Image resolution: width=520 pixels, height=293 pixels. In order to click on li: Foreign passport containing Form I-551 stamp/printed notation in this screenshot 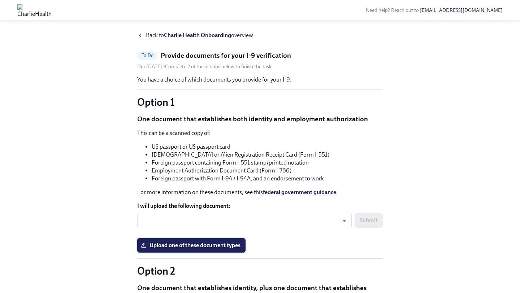, I will do `click(267, 163)`.